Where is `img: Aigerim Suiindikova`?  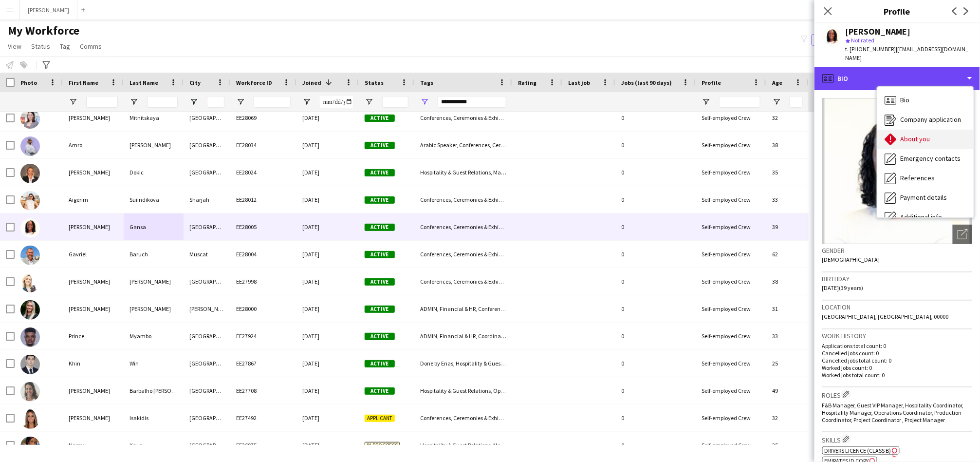 img: Aigerim Suiindikova is located at coordinates (30, 200).